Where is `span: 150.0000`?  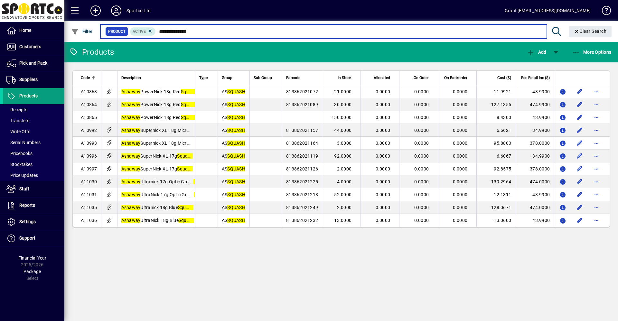 span: 150.0000 is located at coordinates (342, 118).